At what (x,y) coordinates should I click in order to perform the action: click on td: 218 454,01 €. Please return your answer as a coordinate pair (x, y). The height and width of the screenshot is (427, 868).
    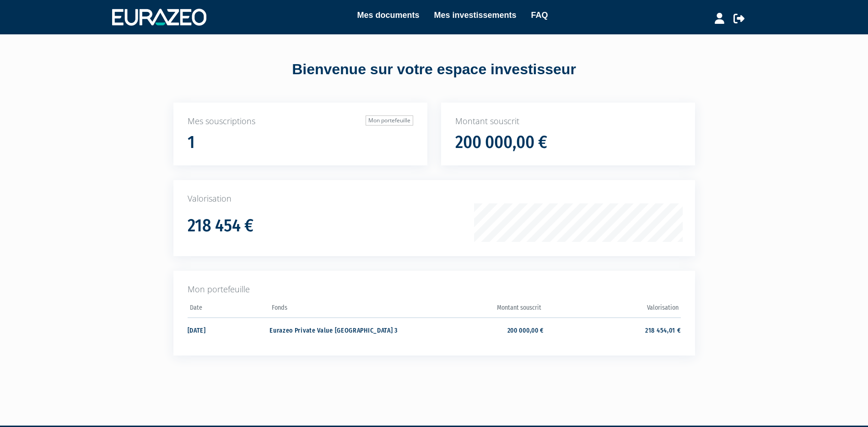
    Looking at the image, I should click on (612, 329).